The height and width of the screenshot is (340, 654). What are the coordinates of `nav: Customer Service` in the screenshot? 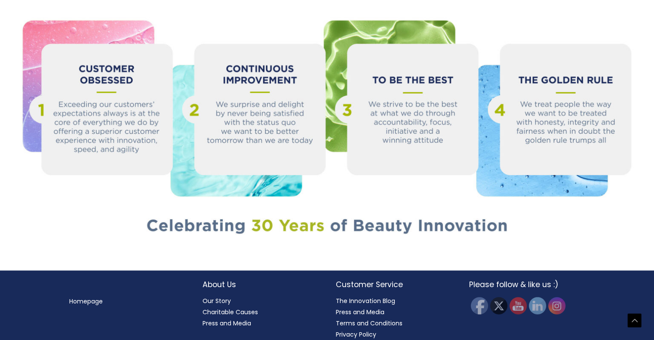 It's located at (394, 318).